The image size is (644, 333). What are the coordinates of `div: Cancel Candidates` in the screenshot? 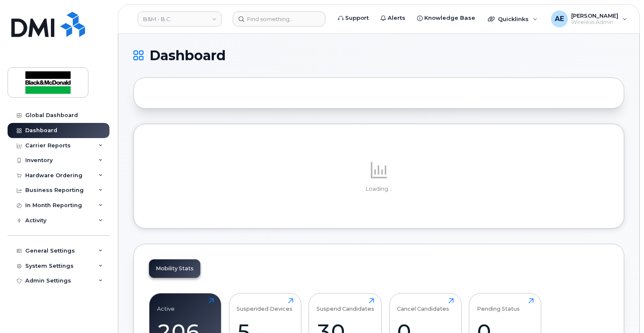 It's located at (423, 305).